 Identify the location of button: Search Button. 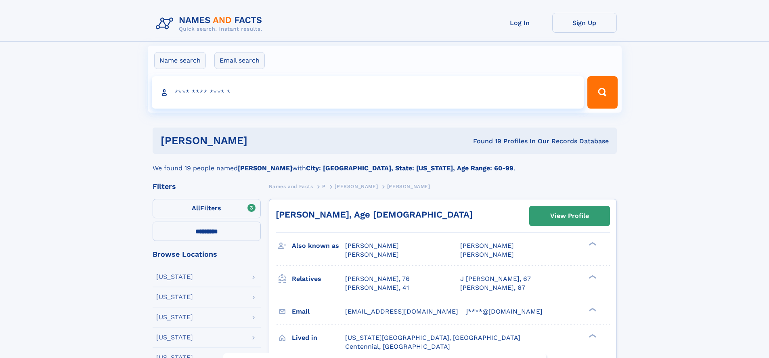
(602, 92).